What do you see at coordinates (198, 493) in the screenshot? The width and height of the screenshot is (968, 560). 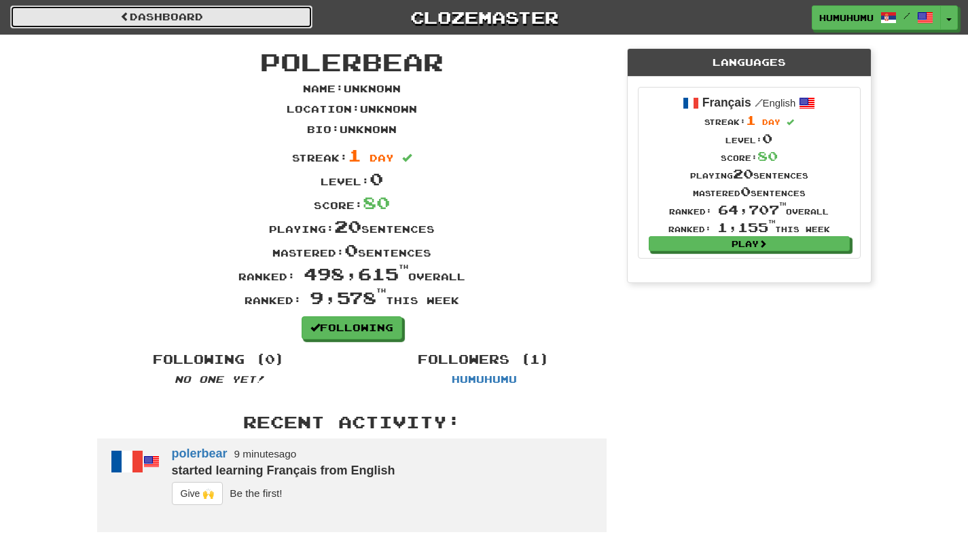 I see `button: Give 🙌` at bounding box center [198, 493].